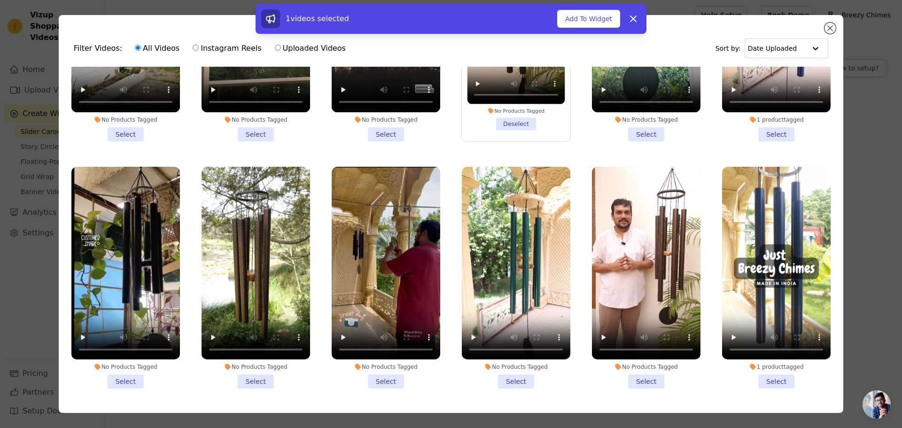 The image size is (902, 428). Describe the element at coordinates (876, 404) in the screenshot. I see `a: Open chat` at that location.